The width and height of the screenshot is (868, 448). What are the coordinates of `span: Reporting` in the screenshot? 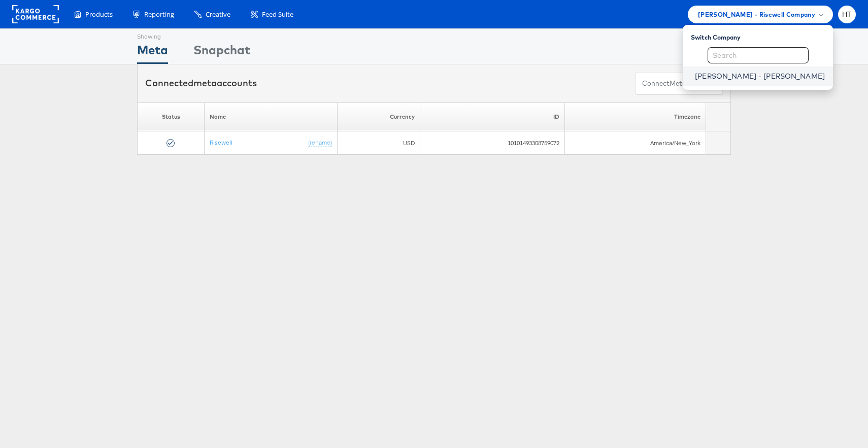 It's located at (159, 14).